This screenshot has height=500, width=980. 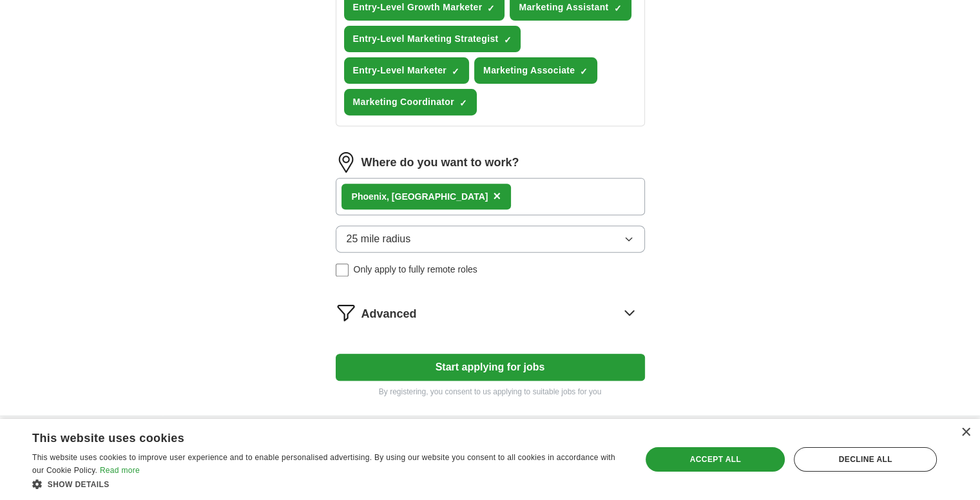 I want to click on h4: Country selection, so click(x=792, y=434).